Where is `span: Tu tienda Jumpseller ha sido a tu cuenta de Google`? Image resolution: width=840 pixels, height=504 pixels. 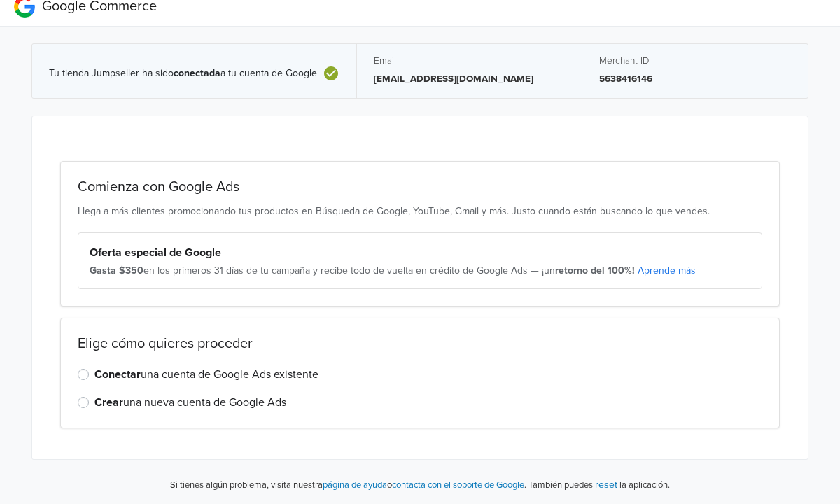 span: Tu tienda Jumpseller ha sido a tu cuenta de Google is located at coordinates (183, 74).